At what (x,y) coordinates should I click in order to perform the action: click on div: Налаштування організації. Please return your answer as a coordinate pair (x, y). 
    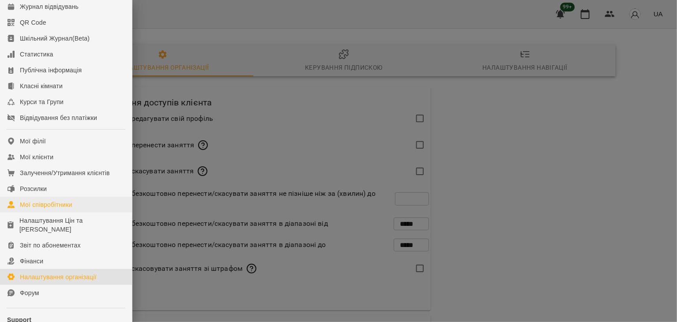
    Looking at the image, I should click on (58, 277).